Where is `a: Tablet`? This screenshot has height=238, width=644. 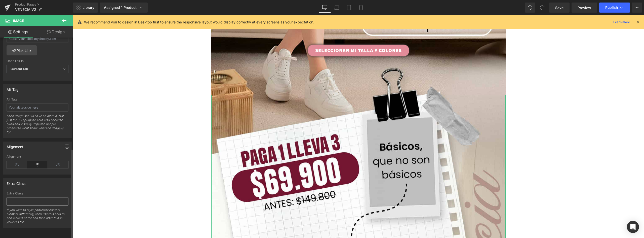 a: Tablet is located at coordinates (349, 7).